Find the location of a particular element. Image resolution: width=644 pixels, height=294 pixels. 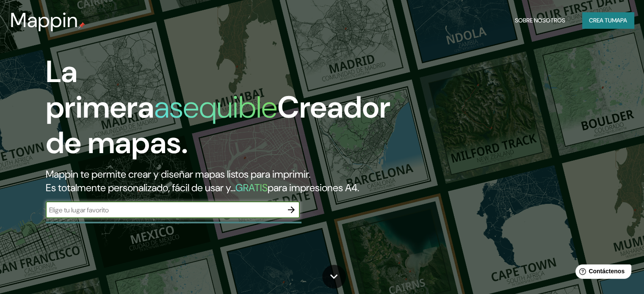

button: Sobre nosotros is located at coordinates (540, 21).